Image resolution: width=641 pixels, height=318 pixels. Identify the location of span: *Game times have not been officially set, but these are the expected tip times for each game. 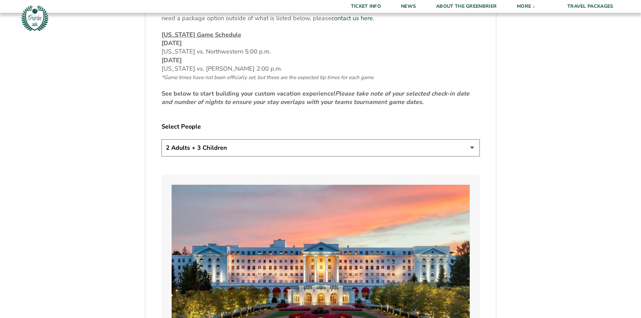
(268, 77).